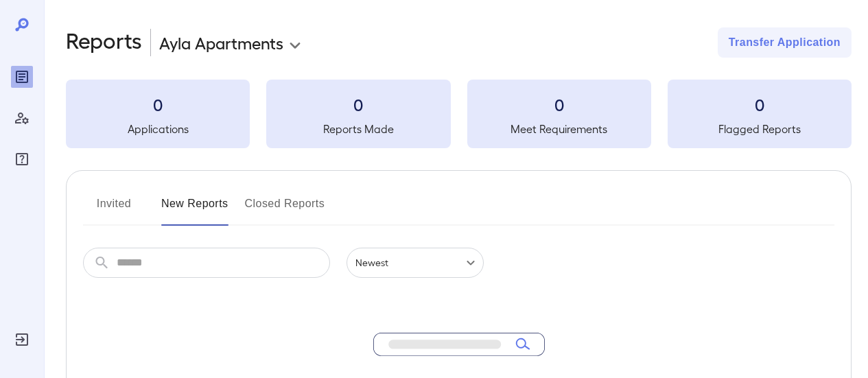 This screenshot has height=378, width=868. I want to click on div: FAQ, so click(22, 159).